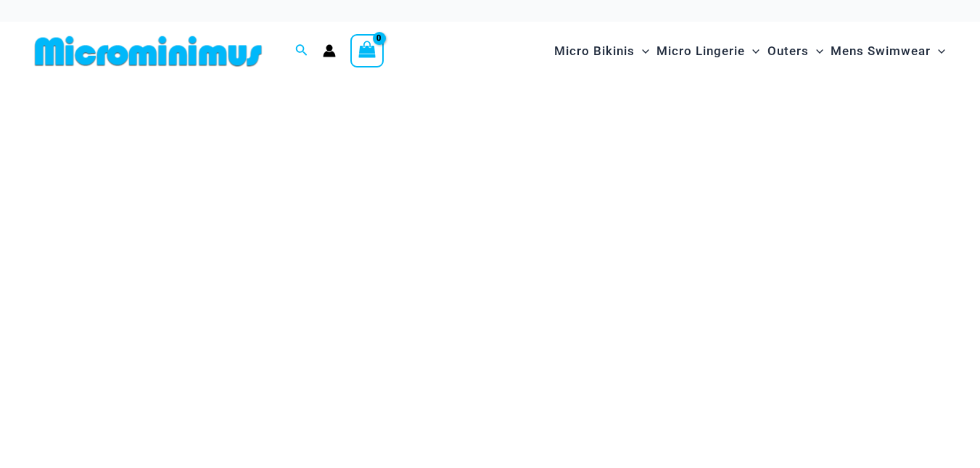 This screenshot has height=468, width=980. What do you see at coordinates (708, 51) in the screenshot?
I see `a: Micro LingerieMenu ToggleMenu Toggle` at bounding box center [708, 51].